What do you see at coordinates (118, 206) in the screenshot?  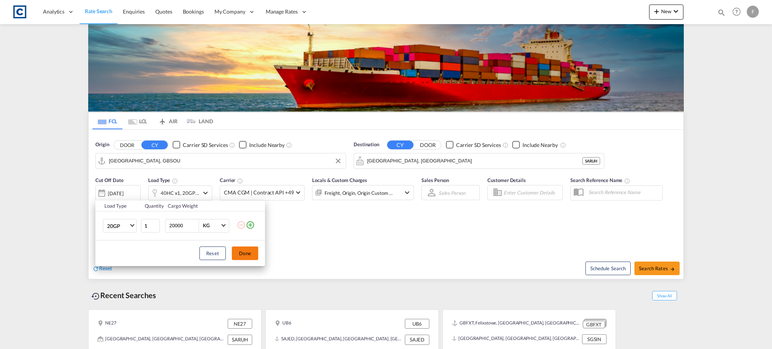 I see `th: Load Type` at bounding box center [118, 206].